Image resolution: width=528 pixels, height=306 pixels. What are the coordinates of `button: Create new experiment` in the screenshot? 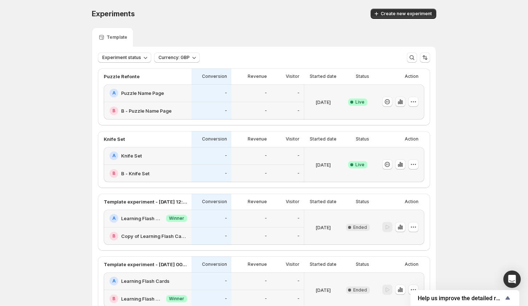 It's located at (403, 14).